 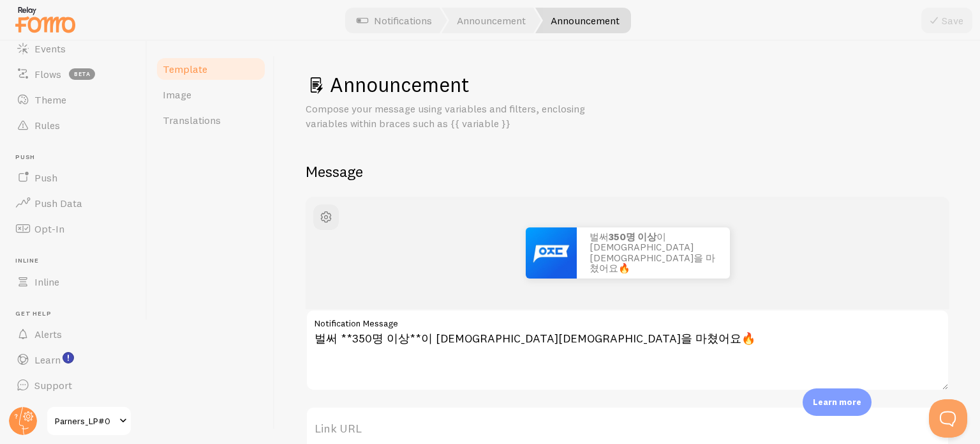 What do you see at coordinates (82, 74) in the screenshot?
I see `span: beta` at bounding box center [82, 74].